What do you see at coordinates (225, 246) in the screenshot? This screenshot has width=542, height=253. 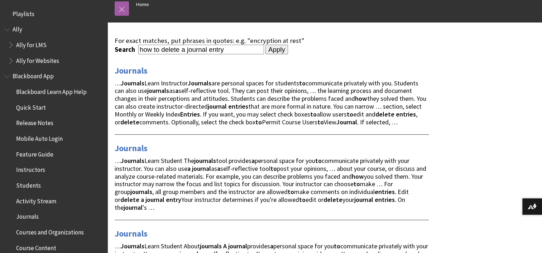 I see `strong: A` at bounding box center [225, 246].